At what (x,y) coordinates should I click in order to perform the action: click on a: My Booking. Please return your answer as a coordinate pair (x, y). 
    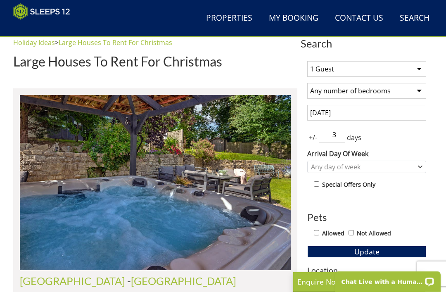
    Looking at the image, I should click on (294, 18).